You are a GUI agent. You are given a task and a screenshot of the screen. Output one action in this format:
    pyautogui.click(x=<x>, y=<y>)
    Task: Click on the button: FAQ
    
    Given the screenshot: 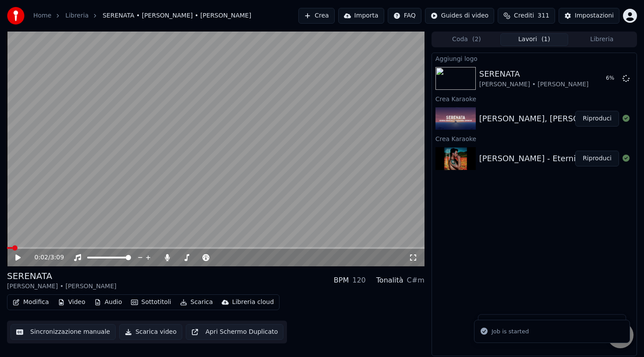 What is the action you would take?
    pyautogui.click(x=405, y=15)
    